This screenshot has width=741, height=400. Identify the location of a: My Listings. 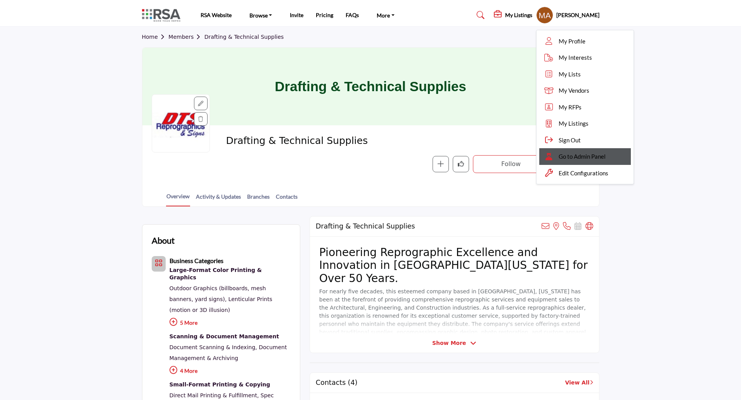
(585, 123).